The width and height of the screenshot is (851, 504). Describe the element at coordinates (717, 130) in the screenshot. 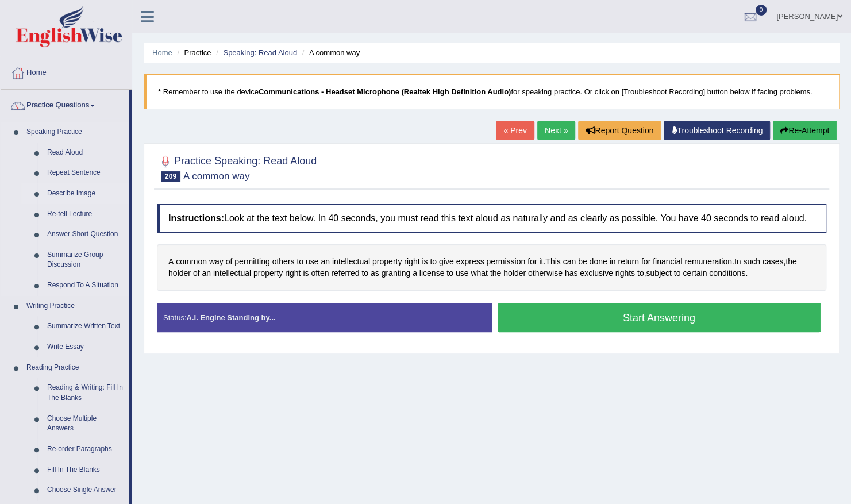

I see `a: Troubleshoot Recording` at that location.